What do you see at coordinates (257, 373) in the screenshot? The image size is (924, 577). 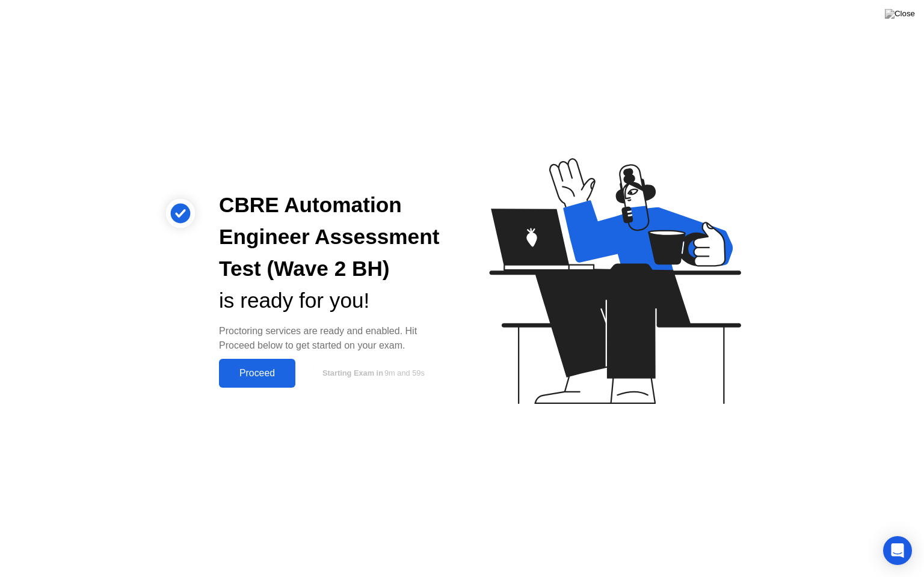 I see `button: Proceed` at bounding box center [257, 373].